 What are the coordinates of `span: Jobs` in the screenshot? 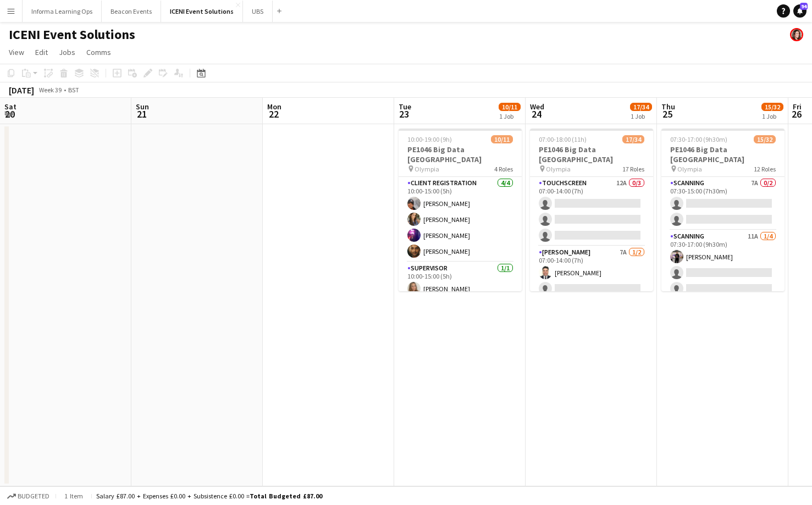 It's located at (67, 52).